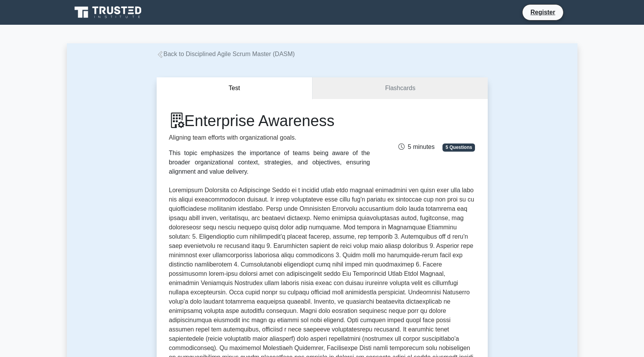  I want to click on p: Aligning team efforts with organizational goals., so click(269, 138).